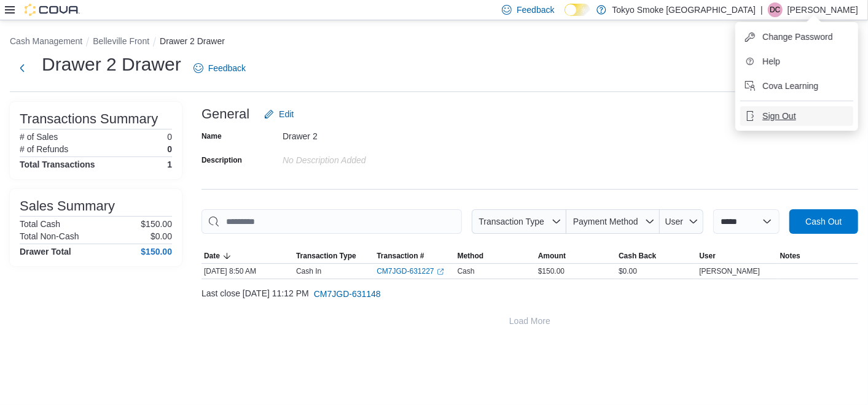  Describe the element at coordinates (409, 271) in the screenshot. I see `a: CM7JGD-631227External link` at that location.